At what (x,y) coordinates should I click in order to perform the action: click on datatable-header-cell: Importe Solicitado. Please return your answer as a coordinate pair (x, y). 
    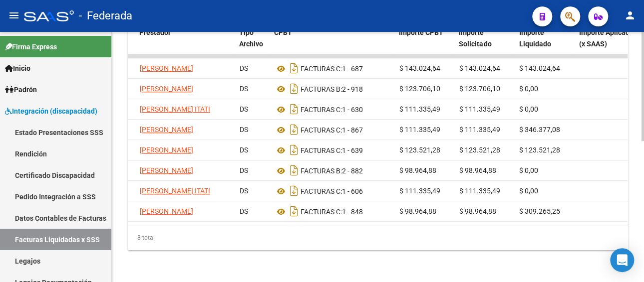
    Looking at the image, I should click on (485, 44).